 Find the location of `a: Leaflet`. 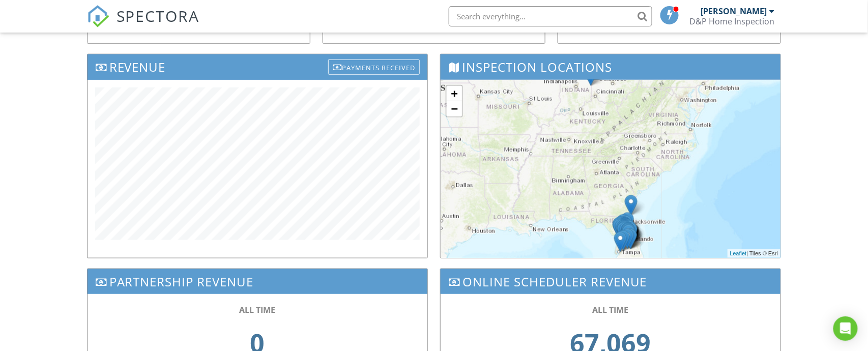

a: Leaflet is located at coordinates (738, 253).